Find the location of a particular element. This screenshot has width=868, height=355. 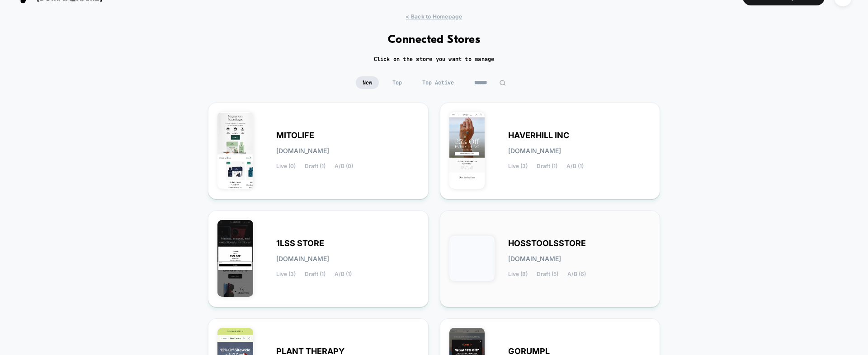

span: A/B (0) is located at coordinates (344, 166).